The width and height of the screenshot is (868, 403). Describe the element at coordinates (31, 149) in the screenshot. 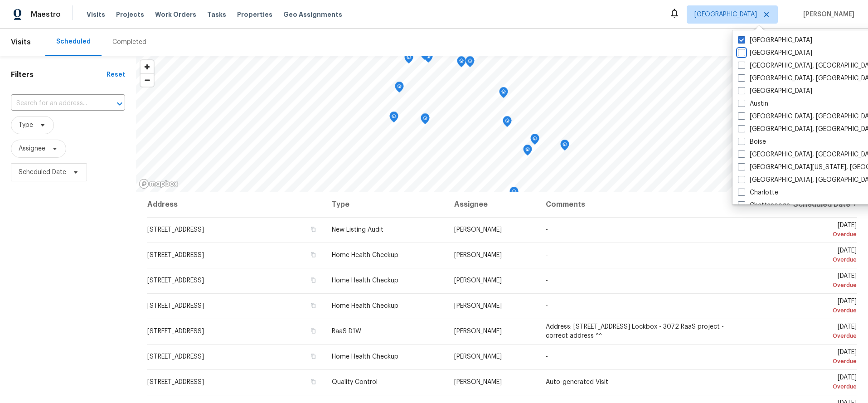

I see `span: Assignee` at that location.